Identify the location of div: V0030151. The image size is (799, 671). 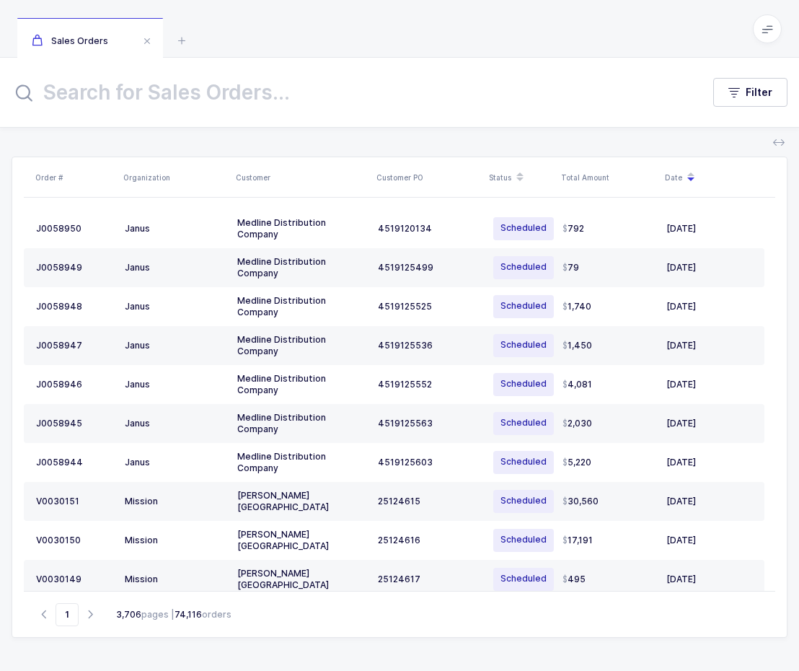
(74, 501).